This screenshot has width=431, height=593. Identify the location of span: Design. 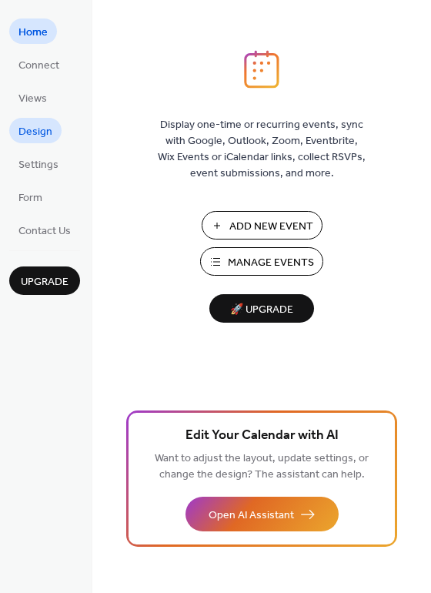
(35, 132).